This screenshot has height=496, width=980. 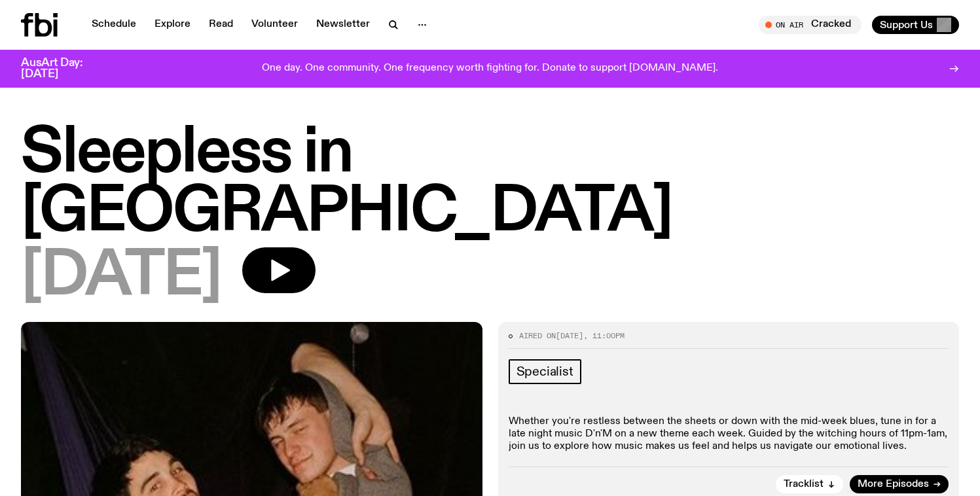 I want to click on button: Tracklist, so click(x=809, y=484).